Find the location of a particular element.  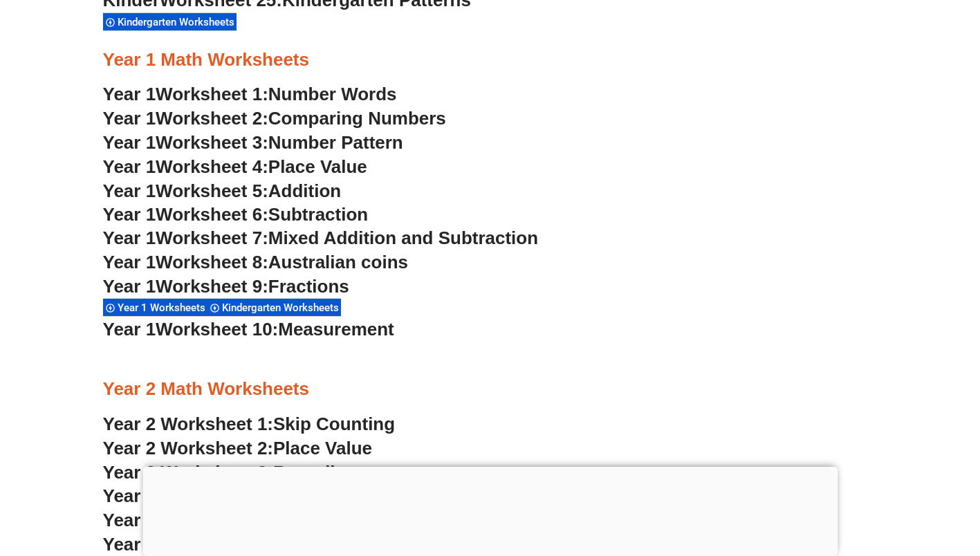

span: Worksheet 2: is located at coordinates (212, 118).